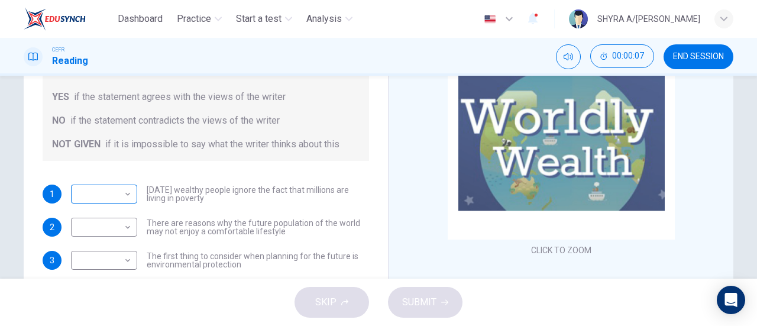  What do you see at coordinates (199, 19) in the screenshot?
I see `button: Practice` at bounding box center [199, 19].